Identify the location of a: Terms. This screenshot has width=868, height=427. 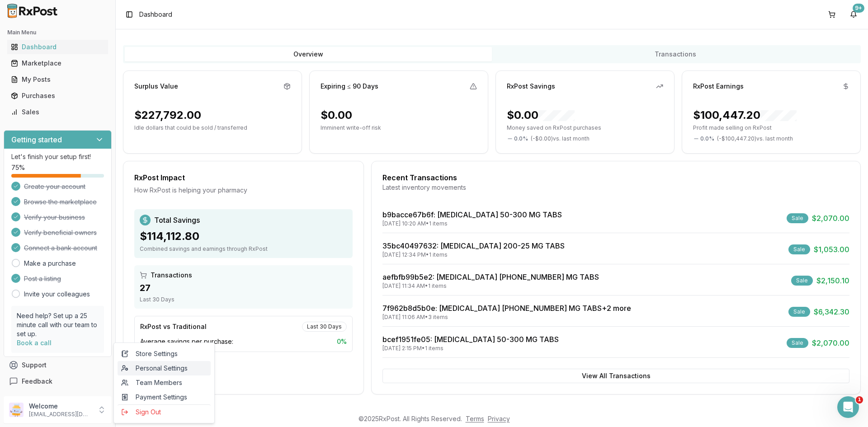
(475, 418).